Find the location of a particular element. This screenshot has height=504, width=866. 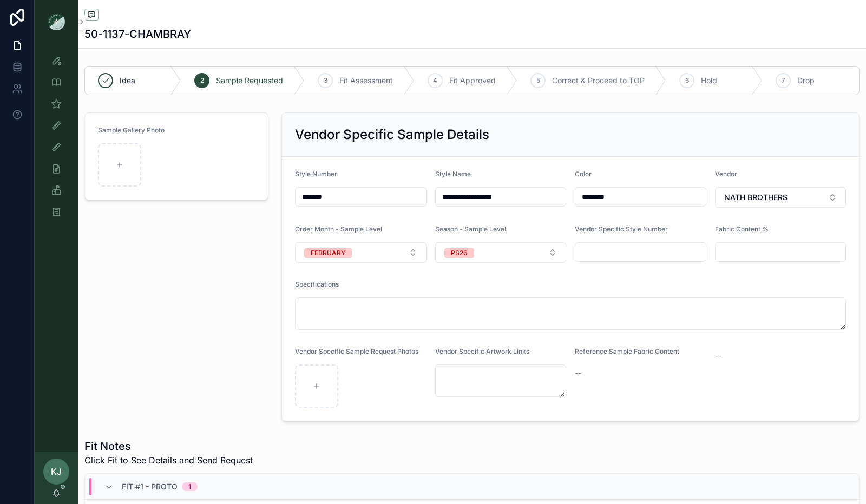

span: 4 is located at coordinates (435, 80).